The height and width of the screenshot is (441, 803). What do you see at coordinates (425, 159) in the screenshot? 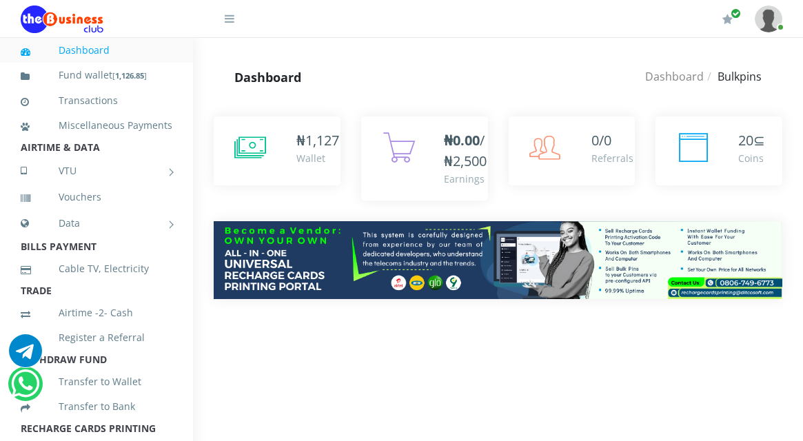
I see `a: ₦0.00/₦2,500 Earnings` at bounding box center [425, 159].